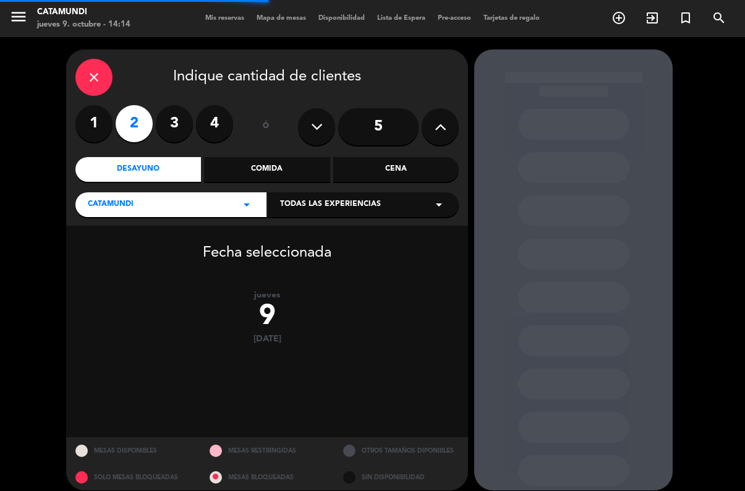  I want to click on span: Mapa de mesas, so click(281, 18).